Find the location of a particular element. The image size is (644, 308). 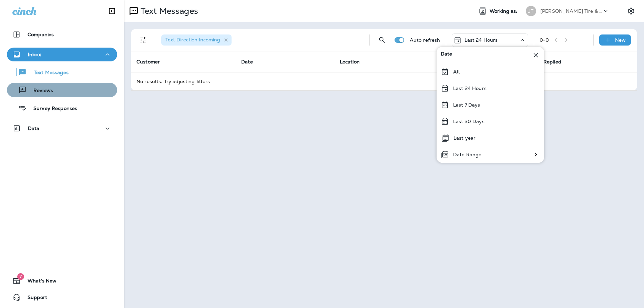

span: Replied is located at coordinates (552, 62).